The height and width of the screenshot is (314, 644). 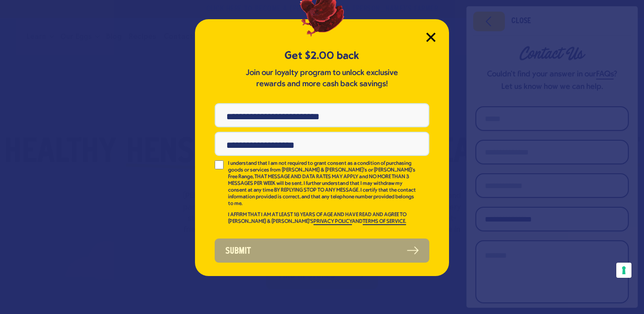 What do you see at coordinates (384, 222) in the screenshot?
I see `a: TERMS OF SERVICE.` at bounding box center [384, 222].